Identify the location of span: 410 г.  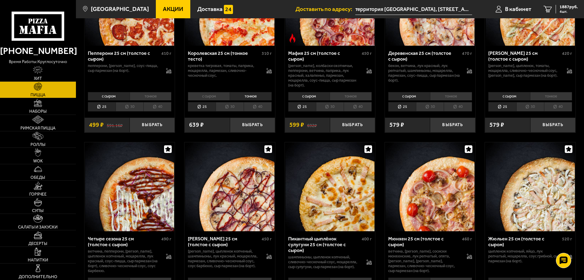
(166, 53).